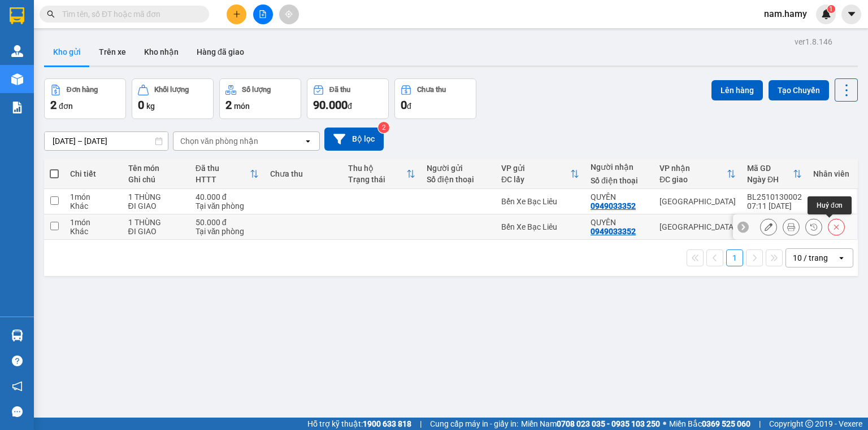 This screenshot has width=868, height=430. What do you see at coordinates (693, 168) in the screenshot?
I see `div: VP nhận` at bounding box center [693, 168].